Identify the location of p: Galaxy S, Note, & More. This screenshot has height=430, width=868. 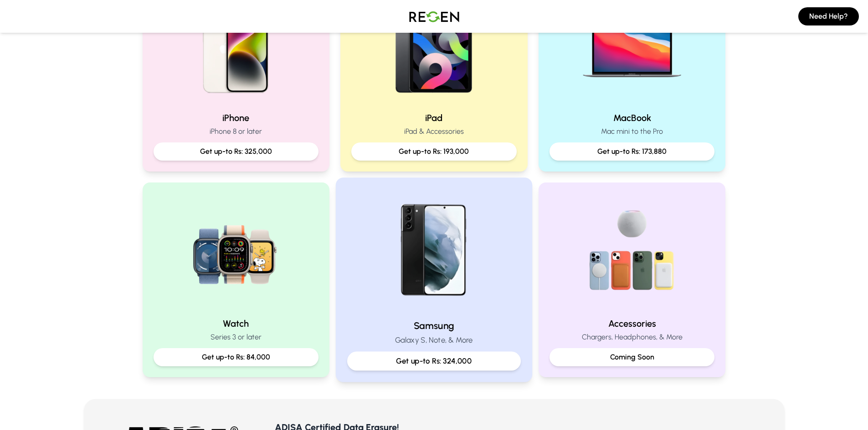
(434, 340).